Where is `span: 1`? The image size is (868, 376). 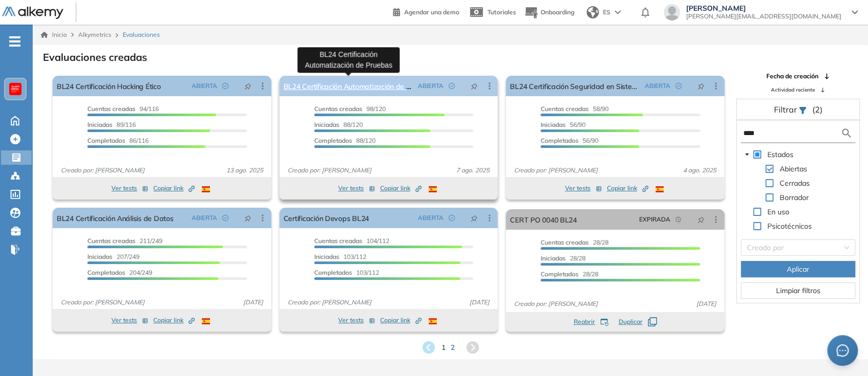 span: 1 is located at coordinates (444, 347).